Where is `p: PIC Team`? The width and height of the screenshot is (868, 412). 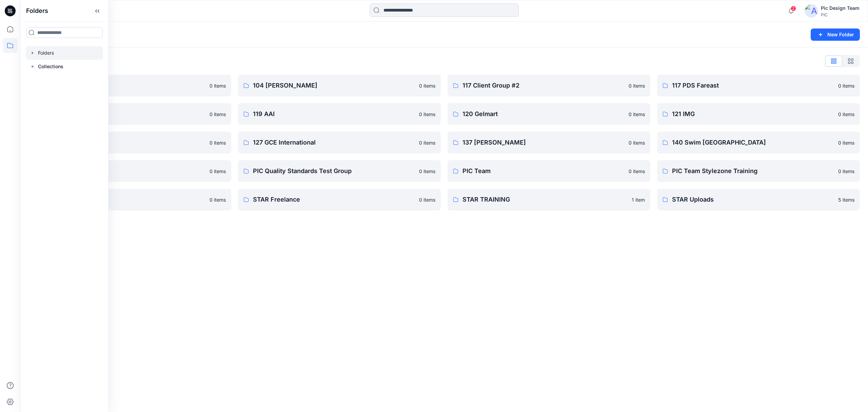 p: PIC Team is located at coordinates (544, 171).